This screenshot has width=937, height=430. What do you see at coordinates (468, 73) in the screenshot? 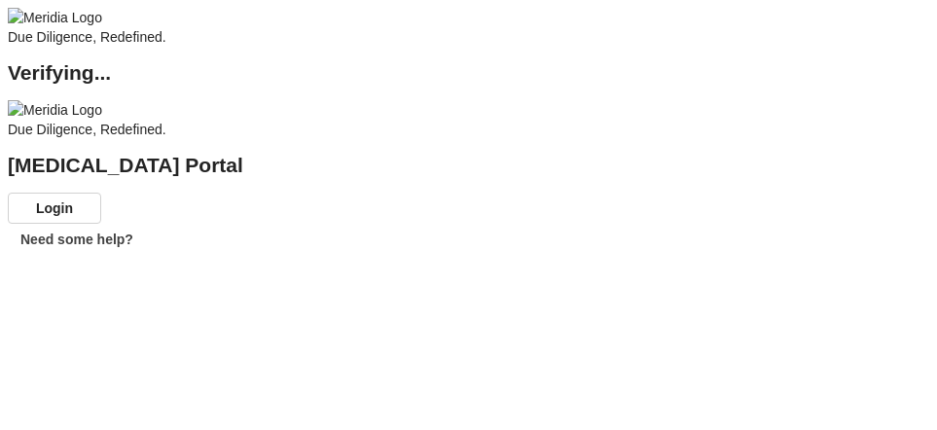
I see `h2: Verifying...` at bounding box center [468, 73].